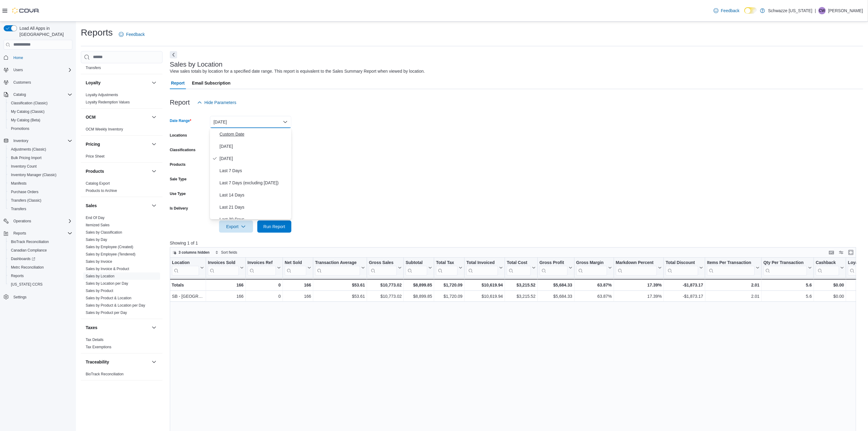  What do you see at coordinates (196, 65) in the screenshot?
I see `h3: Sales by Location` at bounding box center [196, 65].